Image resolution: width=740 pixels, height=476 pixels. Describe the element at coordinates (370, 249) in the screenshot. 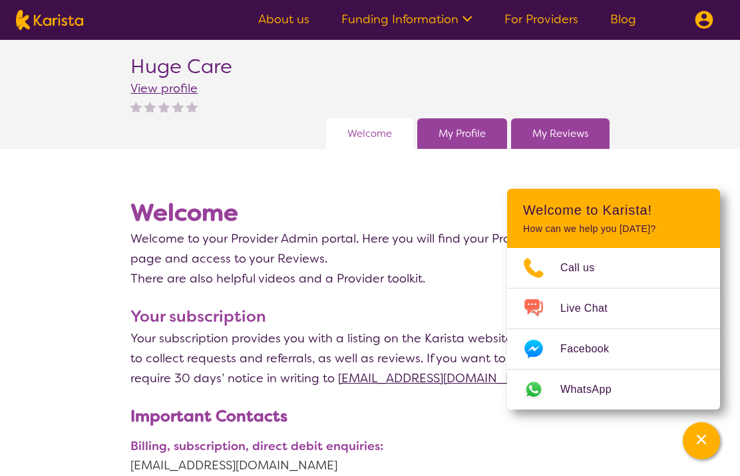

I see `p: Welcome to your Provider Admin portal. Here you will find your Profile information page and acces...` at that location.